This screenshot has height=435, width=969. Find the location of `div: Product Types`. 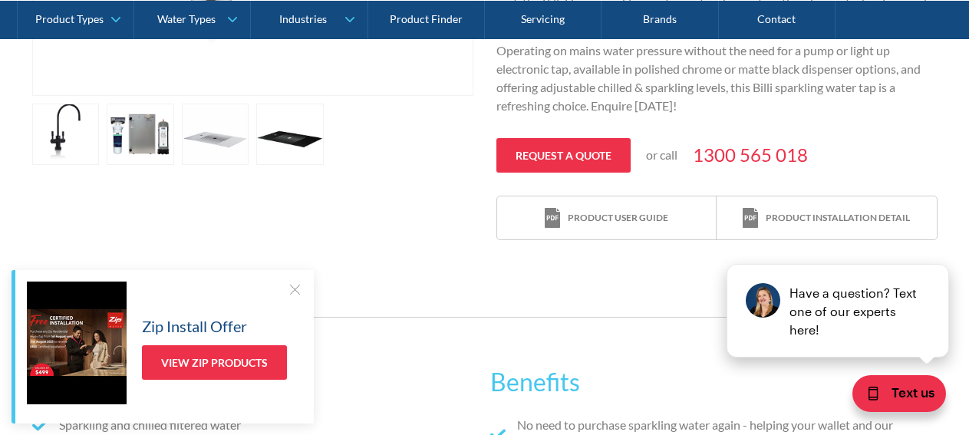

div: Product Types is located at coordinates (69, 18).